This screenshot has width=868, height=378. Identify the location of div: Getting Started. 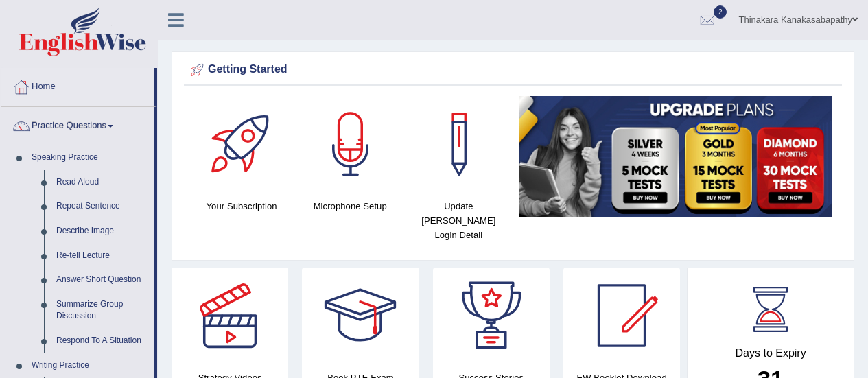
(512, 70).